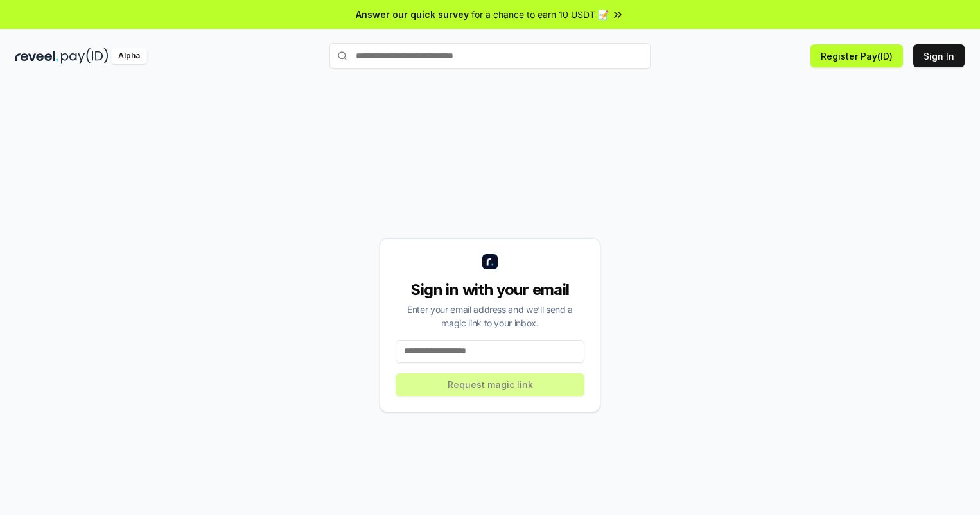 The image size is (980, 515). I want to click on span: Answer our quick survey, so click(412, 14).